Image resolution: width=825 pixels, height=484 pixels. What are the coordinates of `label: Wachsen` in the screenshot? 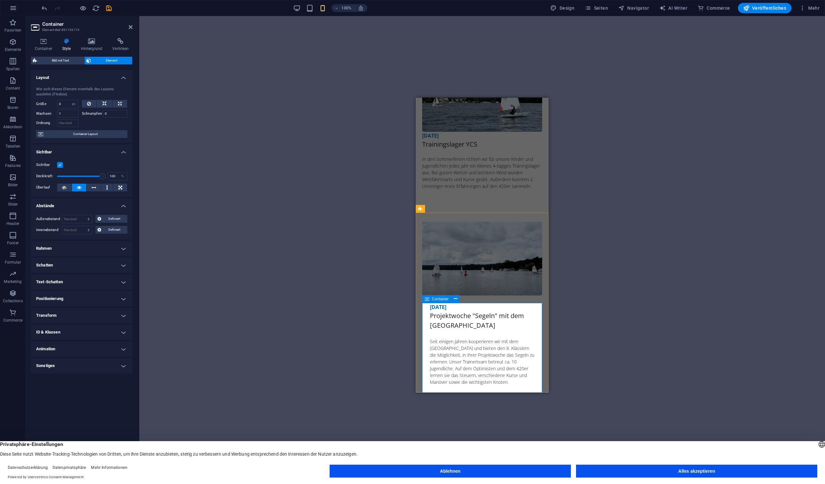 It's located at (46, 114).